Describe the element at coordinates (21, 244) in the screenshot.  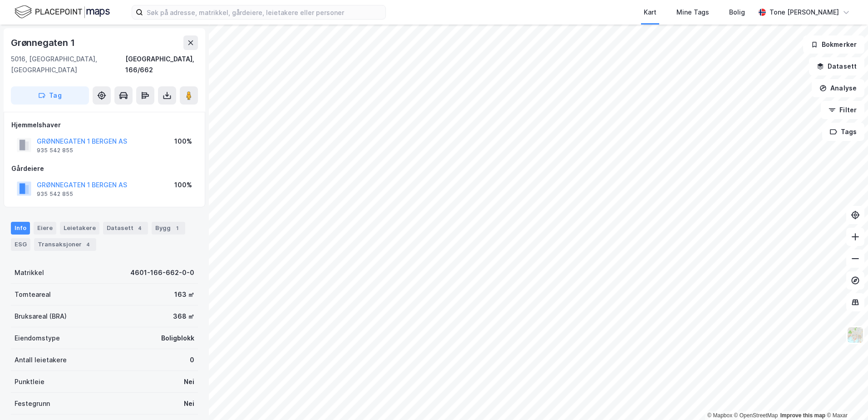
I see `div: ESG` at that location.